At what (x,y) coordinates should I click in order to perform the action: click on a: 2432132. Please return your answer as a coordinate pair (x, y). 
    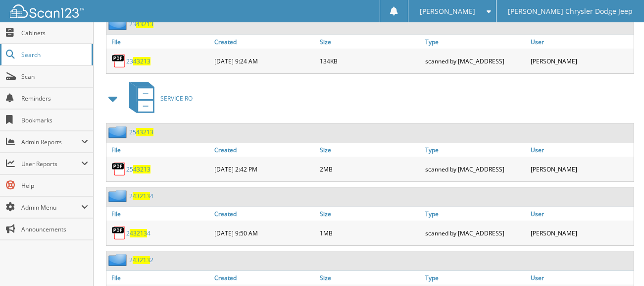
    Looking at the image, I should click on (141, 259).